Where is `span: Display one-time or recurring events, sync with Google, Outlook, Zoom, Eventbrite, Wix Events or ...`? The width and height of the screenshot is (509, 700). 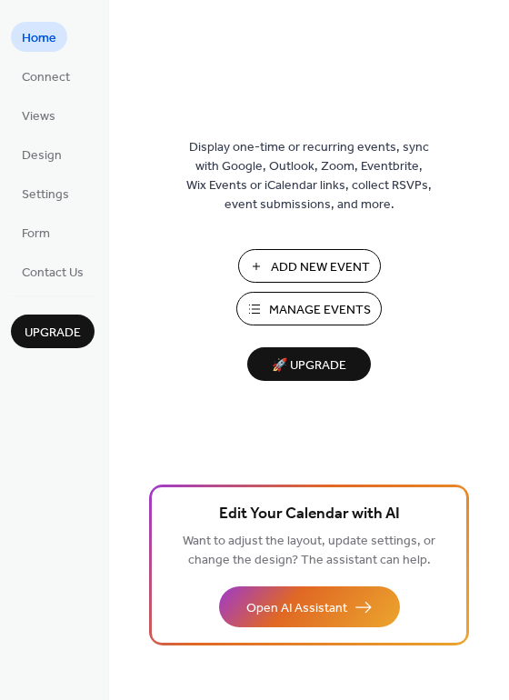
span: Display one-time or recurring events, sync with Google, Outlook, Zoom, Eventbrite, Wix Events or ... is located at coordinates (309, 176).